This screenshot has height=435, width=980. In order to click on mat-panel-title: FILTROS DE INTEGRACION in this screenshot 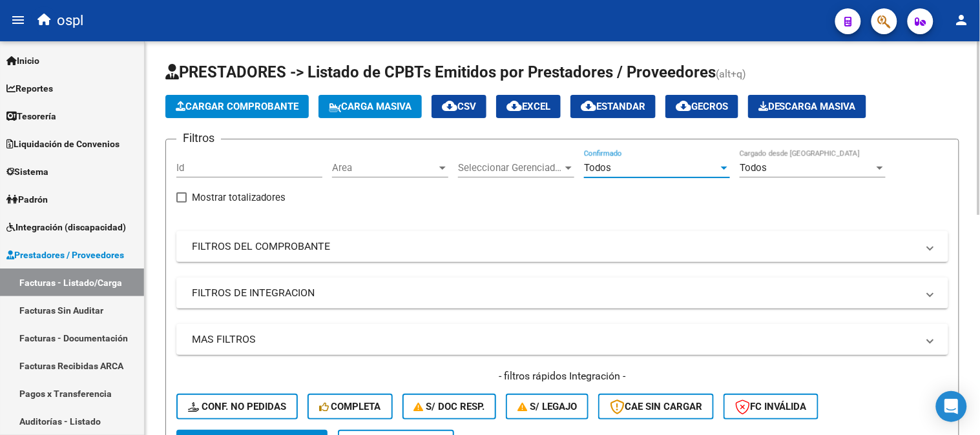, I will do `click(554, 293)`.